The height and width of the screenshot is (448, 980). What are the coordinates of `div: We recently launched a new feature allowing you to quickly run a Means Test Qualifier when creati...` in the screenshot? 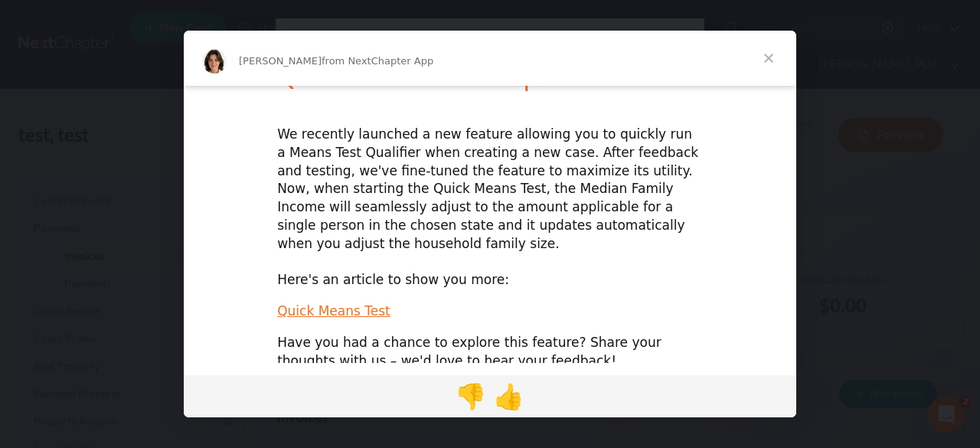 It's located at (490, 207).